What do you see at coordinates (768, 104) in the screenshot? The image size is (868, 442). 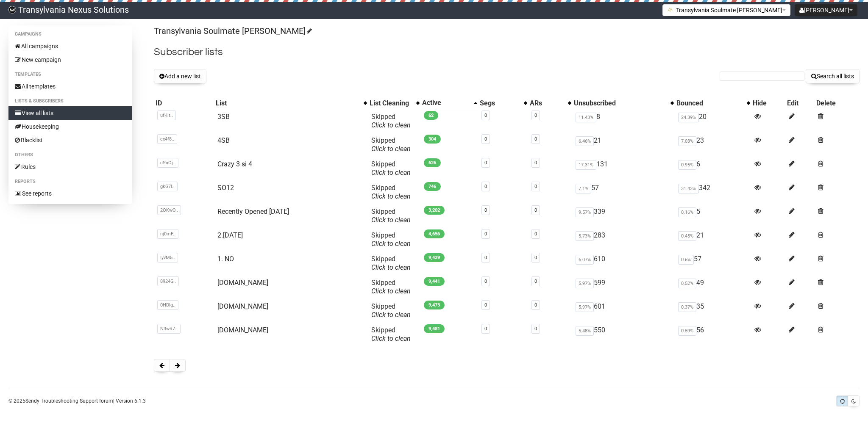 I see `div: Hide` at bounding box center [768, 104].